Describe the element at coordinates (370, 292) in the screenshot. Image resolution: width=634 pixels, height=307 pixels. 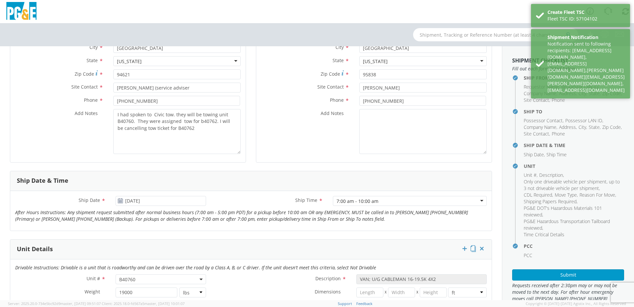
I see `input: Length` at that location.